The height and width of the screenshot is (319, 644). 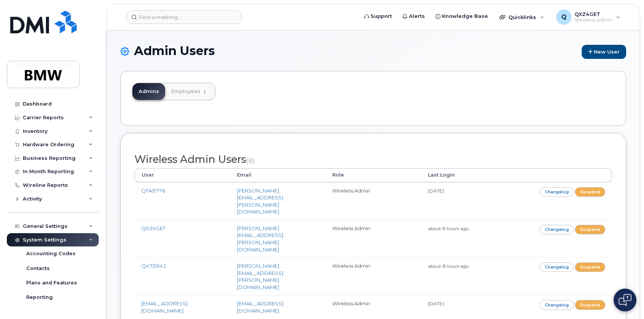 I want to click on h1: Admin Users, so click(x=373, y=51).